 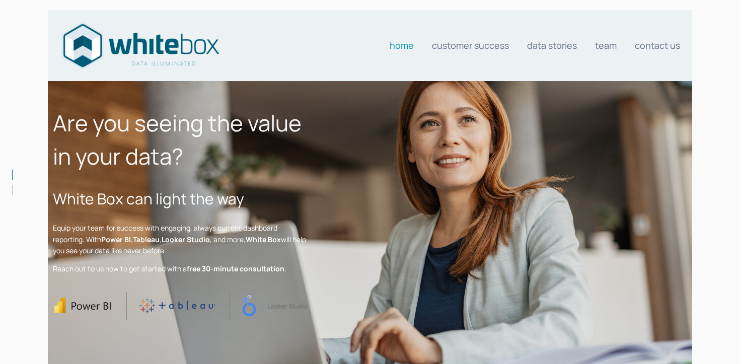 I want to click on p: Reach out to us now to get started with a ., so click(x=180, y=269).